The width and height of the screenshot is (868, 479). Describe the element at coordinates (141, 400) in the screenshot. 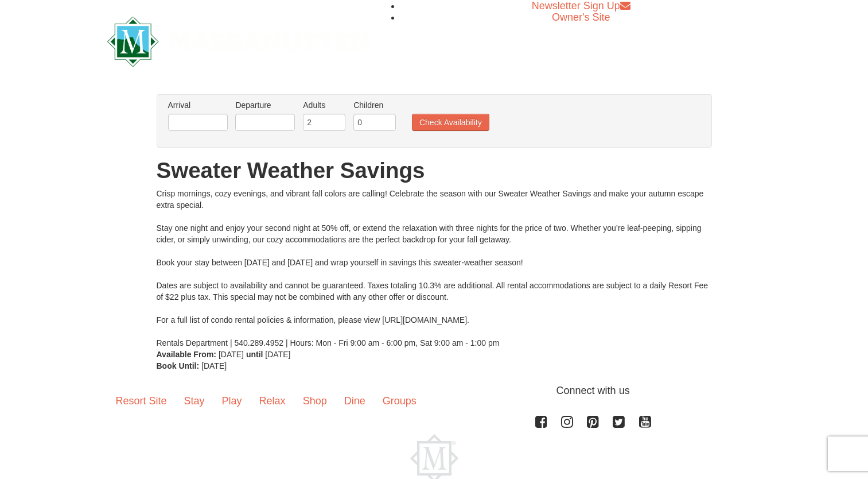

I see `a: Resort Site` at that location.